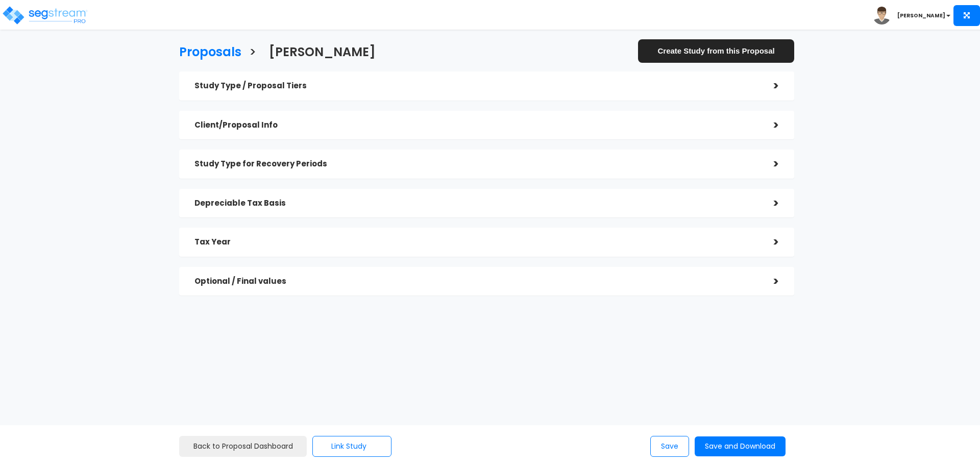 Image resolution: width=980 pixels, height=465 pixels. What do you see at coordinates (476, 164) in the screenshot?
I see `h5: Study Type for Recovery Periods` at bounding box center [476, 164].